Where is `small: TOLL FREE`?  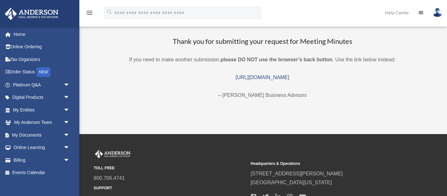 small: TOLL FREE is located at coordinates (170, 168).